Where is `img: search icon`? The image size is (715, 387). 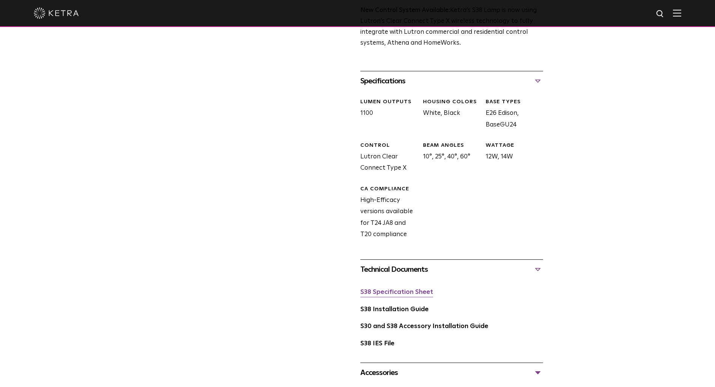 img: search icon is located at coordinates (660, 14).